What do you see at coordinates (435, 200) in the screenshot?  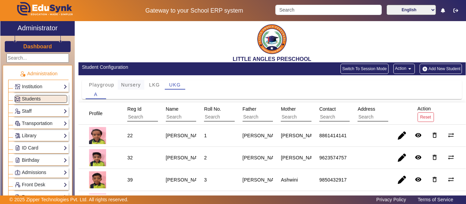 I see `a: Terms of Service` at bounding box center [435, 200].